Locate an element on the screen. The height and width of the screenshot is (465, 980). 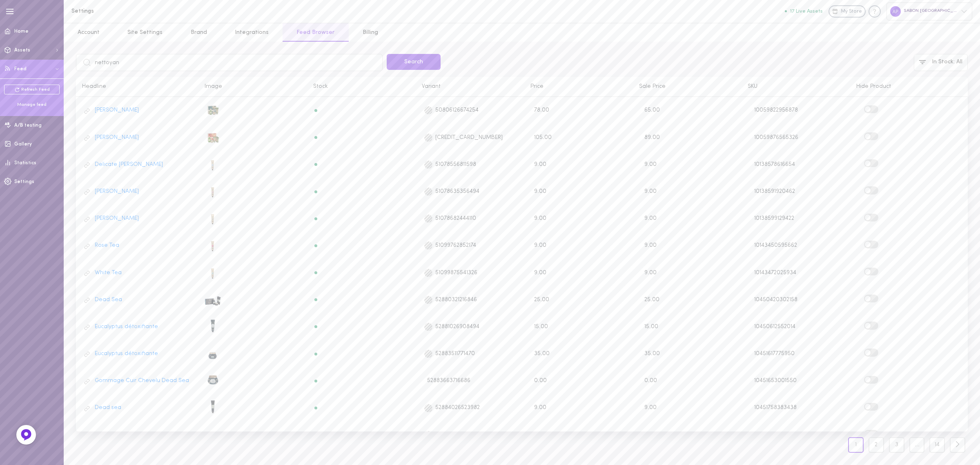
a: 1 is located at coordinates (856, 444).